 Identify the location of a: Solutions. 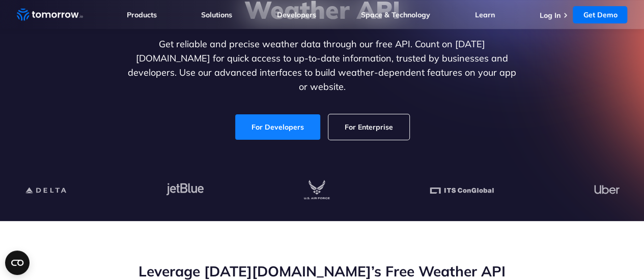
(216, 15).